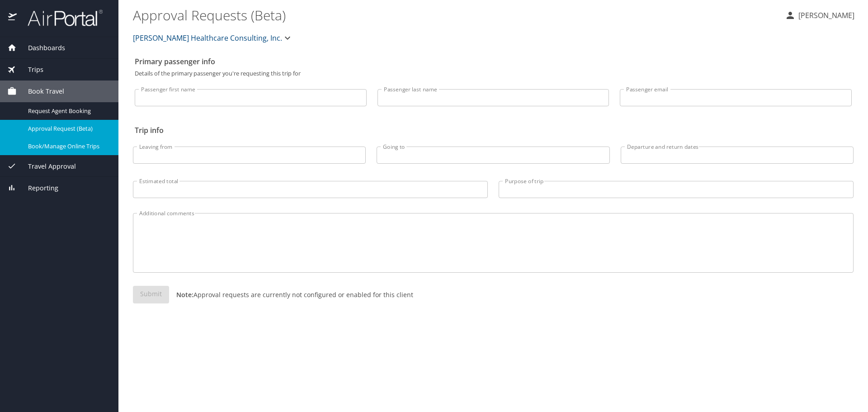 Image resolution: width=868 pixels, height=412 pixels. What do you see at coordinates (493, 62) in the screenshot?
I see `h2: Primary passenger info` at bounding box center [493, 62].